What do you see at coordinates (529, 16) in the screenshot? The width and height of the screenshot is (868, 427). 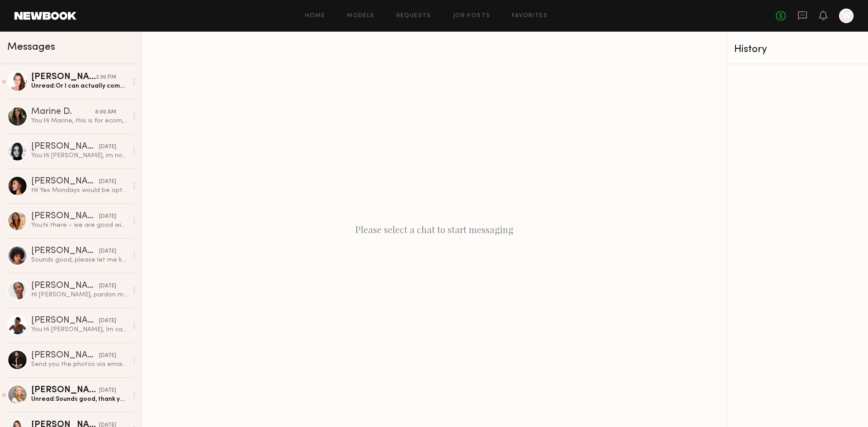 I see `a: Favorites` at bounding box center [529, 16].